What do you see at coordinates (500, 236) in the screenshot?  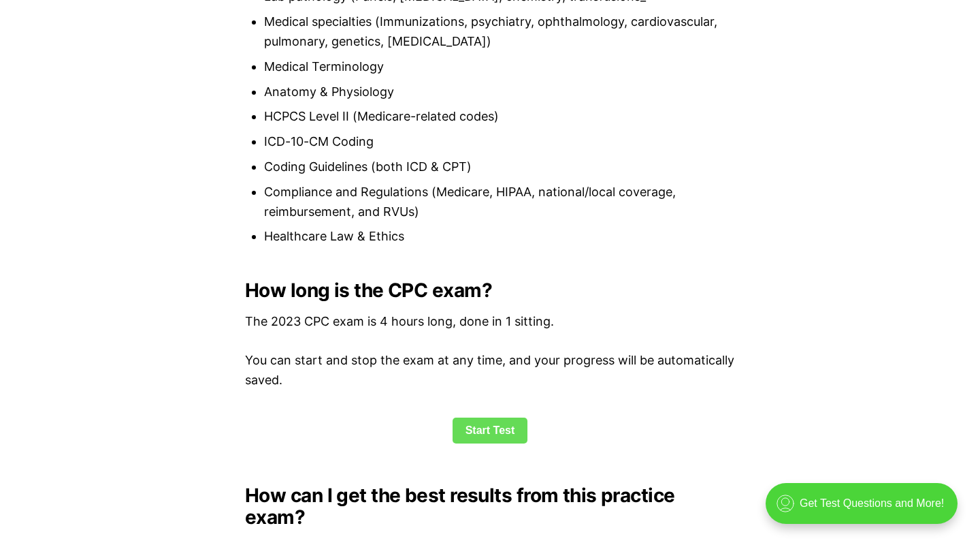 I see `li: Healthcare Law & Ethics` at bounding box center [500, 236].